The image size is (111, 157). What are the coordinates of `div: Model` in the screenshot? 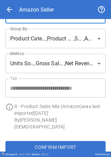 It's located at (40, 154).